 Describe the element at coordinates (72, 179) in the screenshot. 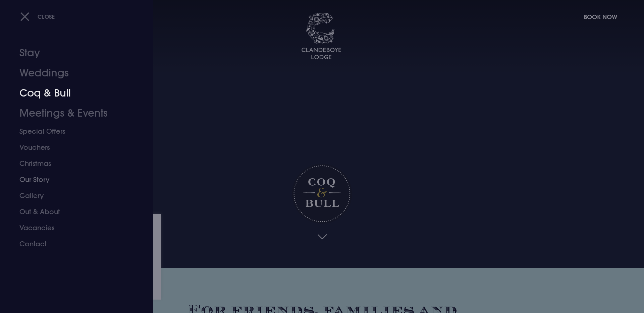

I see `a: Our Story` at that location.